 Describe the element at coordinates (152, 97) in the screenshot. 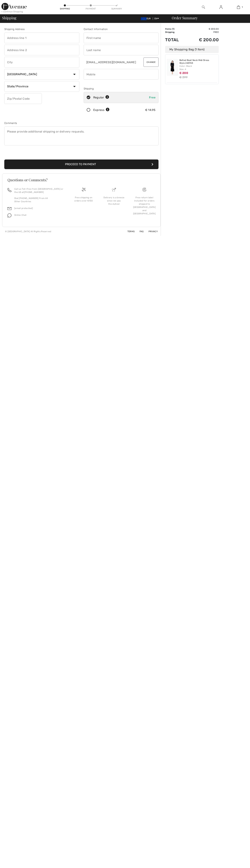

I see `span: Free` at that location.